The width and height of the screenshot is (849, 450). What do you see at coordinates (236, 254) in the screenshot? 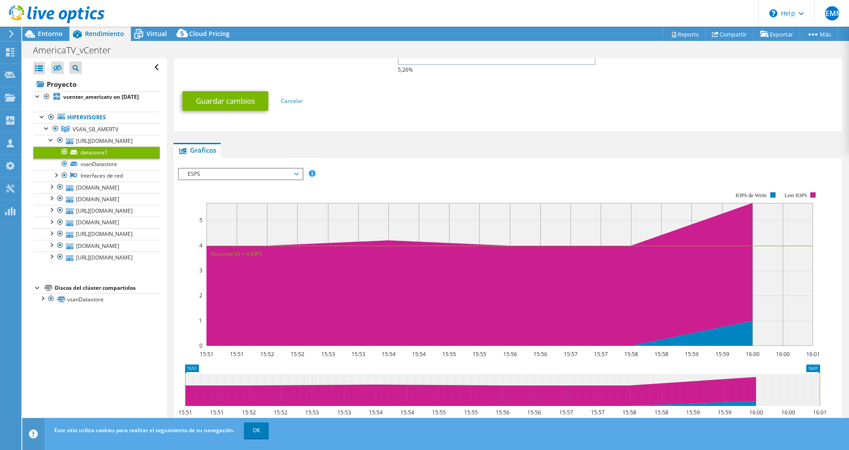
I see `text: Percentil 95 = 4 IOPS` at bounding box center [236, 254].